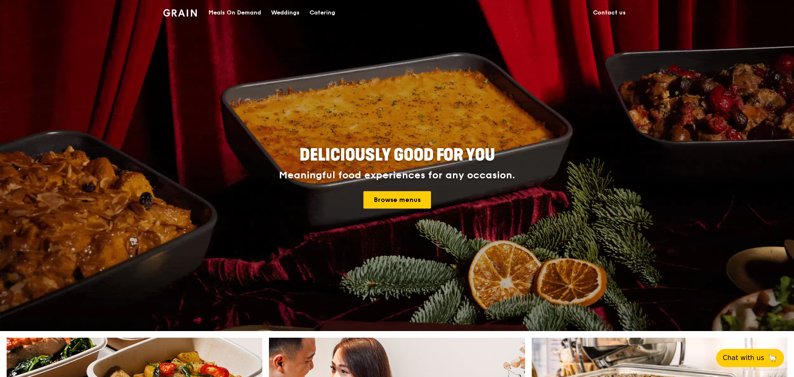 The width and height of the screenshot is (794, 377). What do you see at coordinates (180, 13) in the screenshot?
I see `img: Grain` at bounding box center [180, 13].